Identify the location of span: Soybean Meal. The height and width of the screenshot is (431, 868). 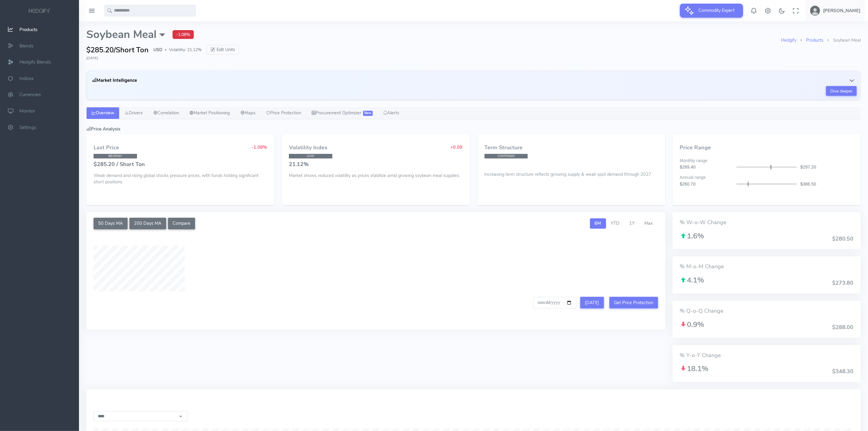
(126, 35).